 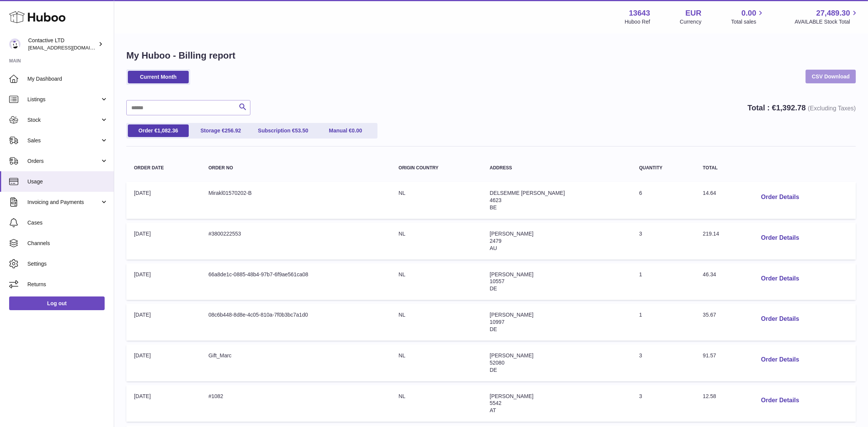 I want to click on th: Origin Country, so click(x=436, y=168).